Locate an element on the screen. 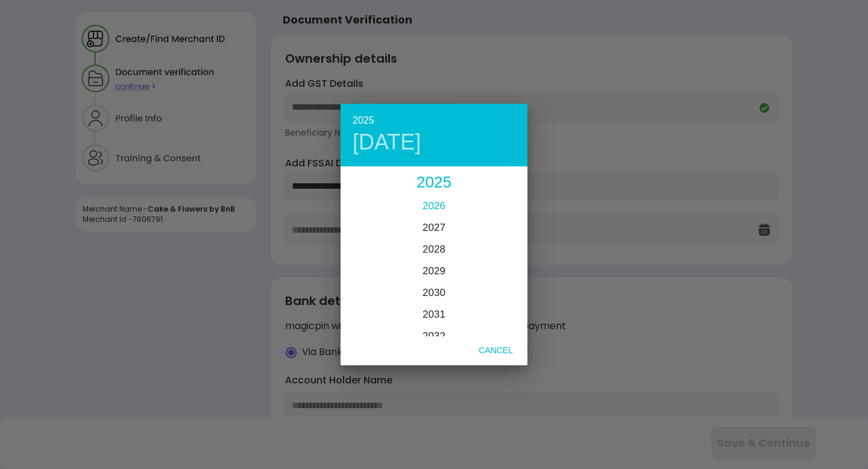 The height and width of the screenshot is (469, 868). button: 2026 is located at coordinates (434, 207).